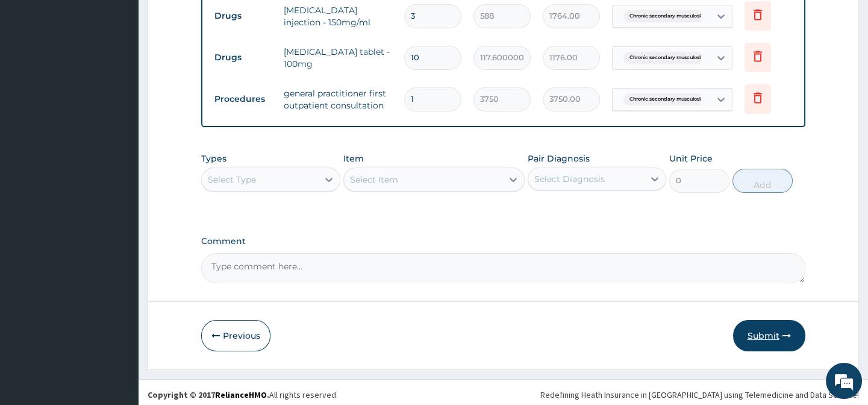 Image resolution: width=868 pixels, height=405 pixels. What do you see at coordinates (132, 75) in the screenshot?
I see `div: Chat with us now` at bounding box center [132, 75].